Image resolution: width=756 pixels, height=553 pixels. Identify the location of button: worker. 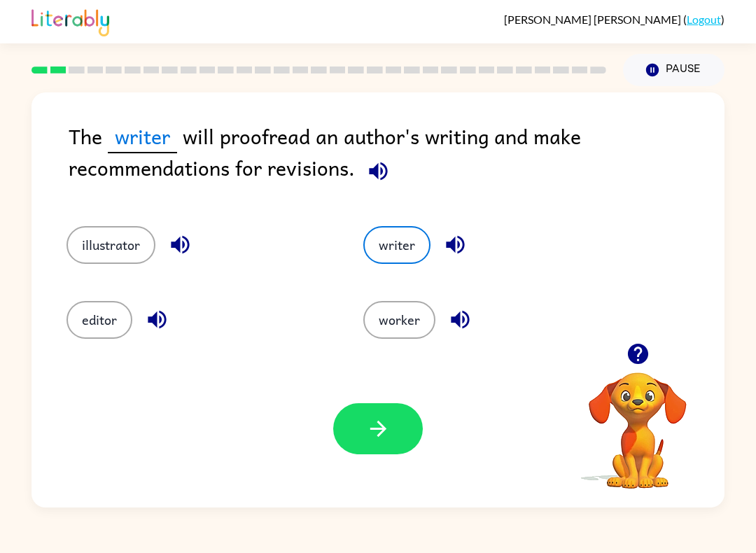
(399, 320).